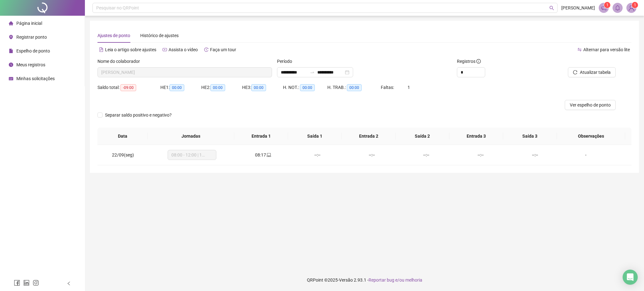 Image resolution: width=644 pixels, height=291 pixels. What do you see at coordinates (101, 50) in the screenshot?
I see `span: file-text` at bounding box center [101, 50].